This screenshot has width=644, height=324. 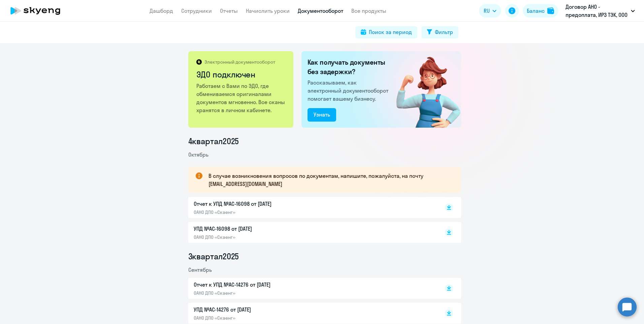 What do you see at coordinates (423, 89) in the screenshot?
I see `img: connected` at bounding box center [423, 89].